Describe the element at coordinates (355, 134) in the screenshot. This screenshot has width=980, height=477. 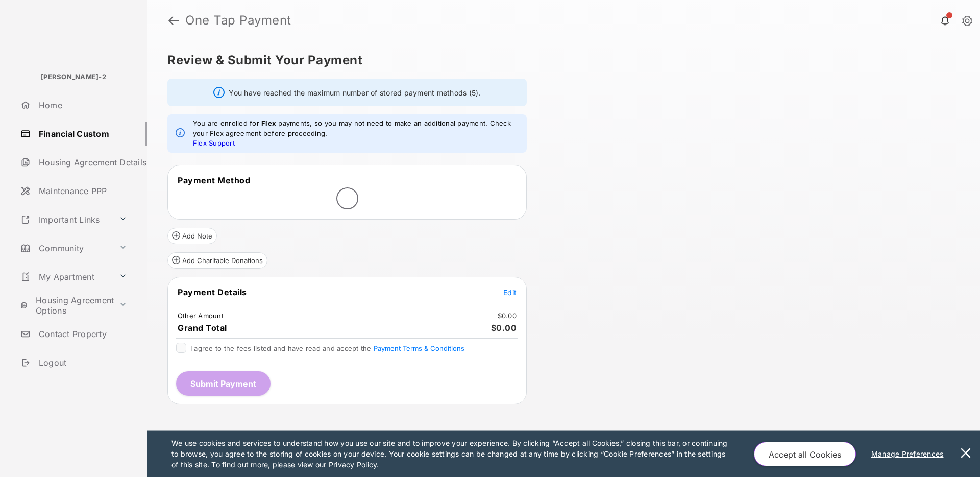
I see `em: You are enrolled for payments, so you may not need to make an additional payment. Check your Flex...` at that location.